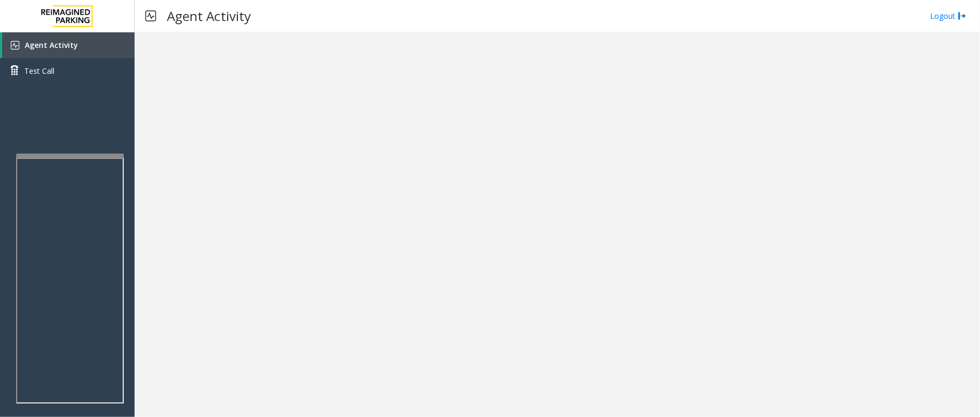  I want to click on img: pageIcon, so click(151, 15).